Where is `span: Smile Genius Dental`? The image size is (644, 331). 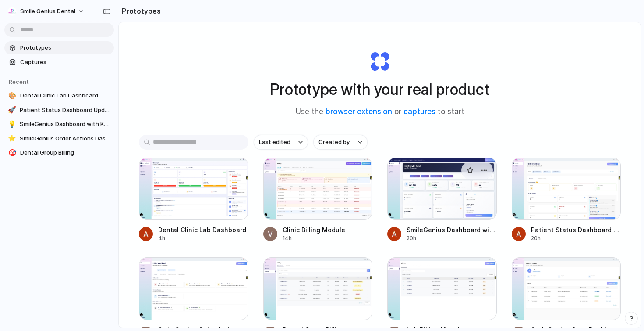 span: Smile Genius Dental is located at coordinates (47, 11).